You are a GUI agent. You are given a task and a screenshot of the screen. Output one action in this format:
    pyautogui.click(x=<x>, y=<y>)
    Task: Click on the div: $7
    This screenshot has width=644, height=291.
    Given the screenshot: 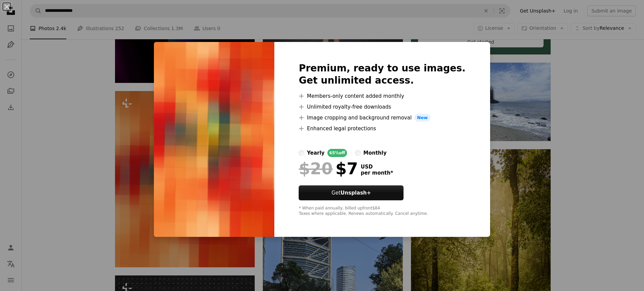 What is the action you would take?
    pyautogui.click(x=328, y=169)
    